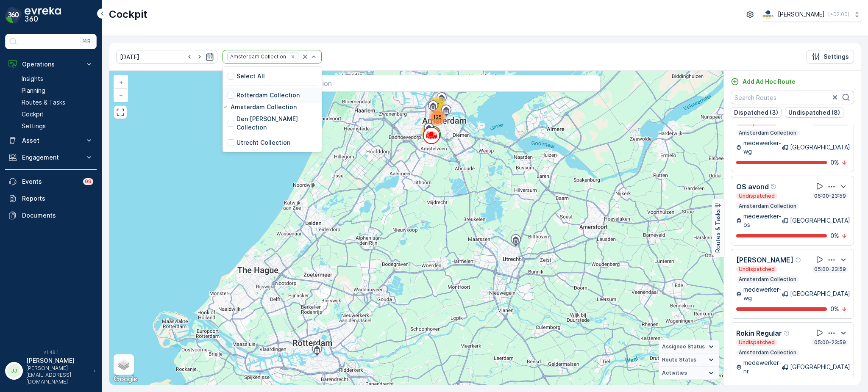 The width and height of the screenshot is (868, 392). Describe the element at coordinates (689, 373) in the screenshot. I see `summary: Activities` at that location.